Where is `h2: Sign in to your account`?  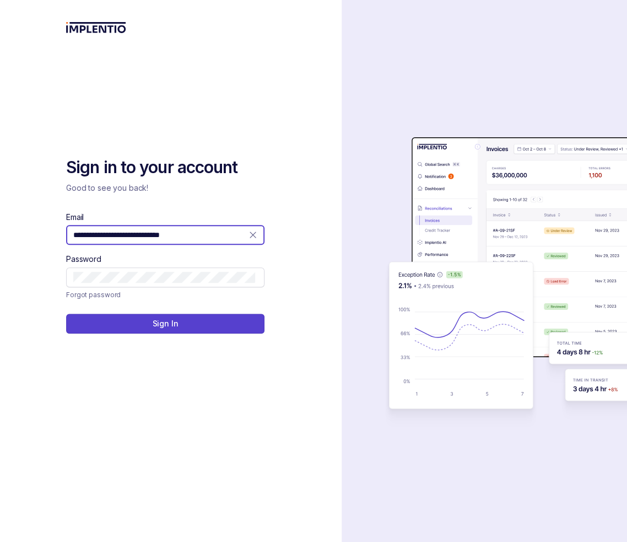
h2: Sign in to your account is located at coordinates (165, 168).